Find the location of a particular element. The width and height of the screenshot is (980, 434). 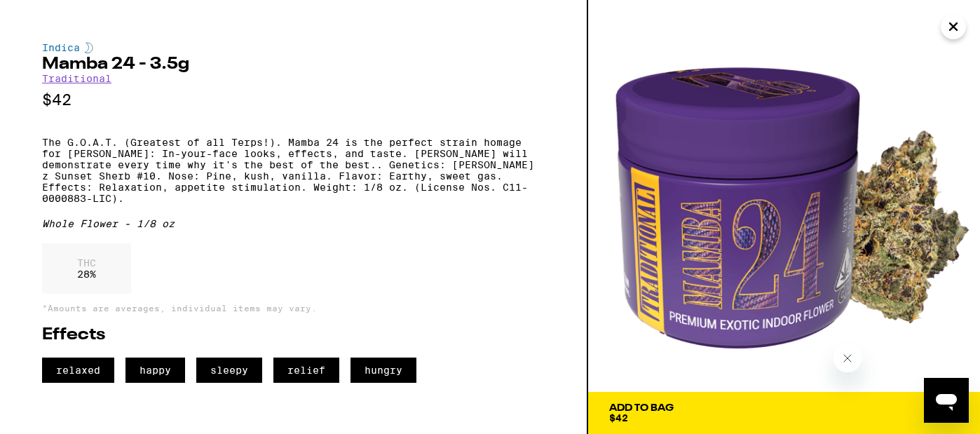

p: THC is located at coordinates (86, 263).